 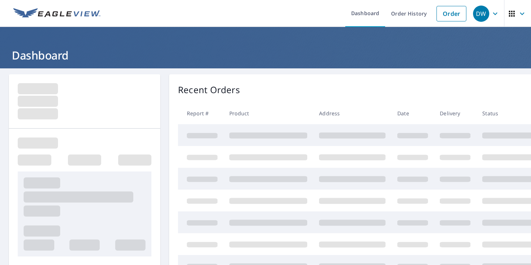 I want to click on th: Report #, so click(x=201, y=113).